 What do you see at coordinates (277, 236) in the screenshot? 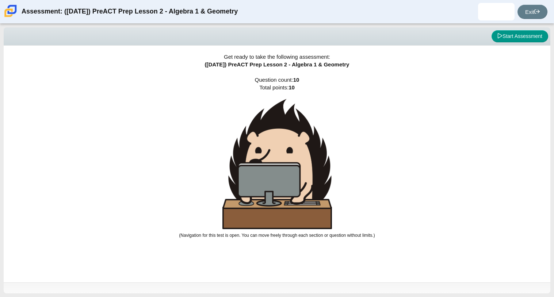
I see `small: (Navigation for this test is open. You can move freely through each section or question without l...` at bounding box center [277, 236].